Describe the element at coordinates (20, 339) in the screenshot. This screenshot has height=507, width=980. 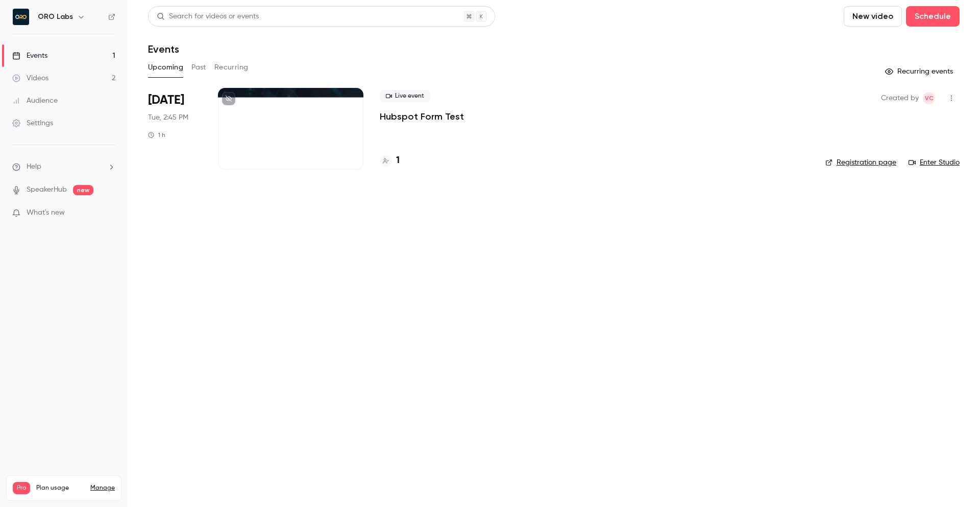
I see `button: Emoji picker` at that location.